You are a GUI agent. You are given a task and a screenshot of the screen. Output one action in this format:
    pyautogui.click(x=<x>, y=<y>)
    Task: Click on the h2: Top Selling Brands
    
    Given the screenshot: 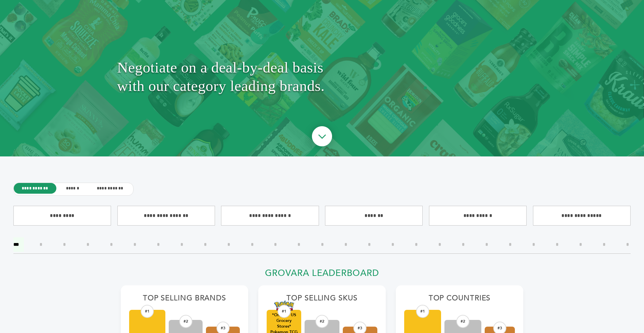 What is the action you would take?
    pyautogui.click(x=184, y=300)
    